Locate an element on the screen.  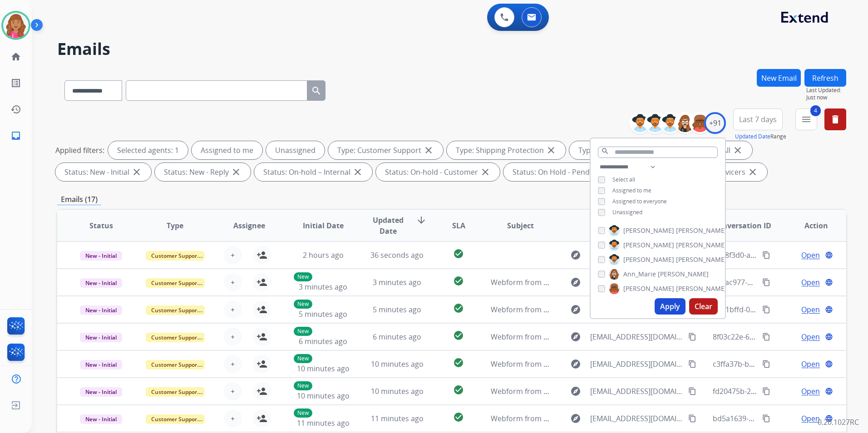
span: Assigned to me is located at coordinates (632, 190).